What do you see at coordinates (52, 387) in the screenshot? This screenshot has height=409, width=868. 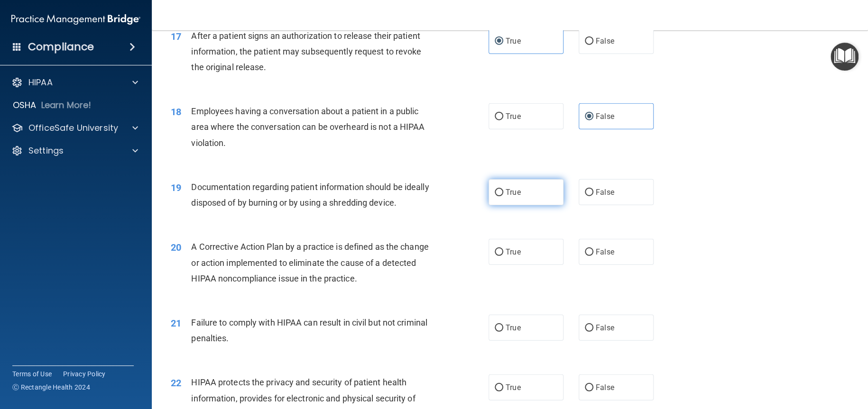 I see `span: Ⓒ Rectangle Health 2024` at bounding box center [52, 387].